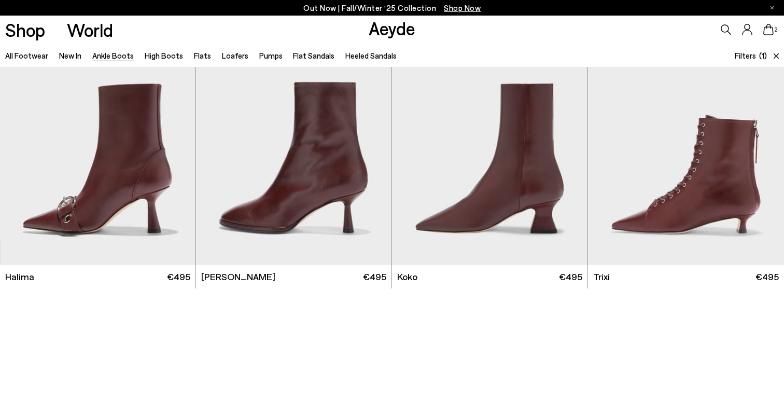 Image resolution: width=784 pixels, height=400 pixels. What do you see at coordinates (392, 28) in the screenshot?
I see `a: Aeyde` at bounding box center [392, 28].